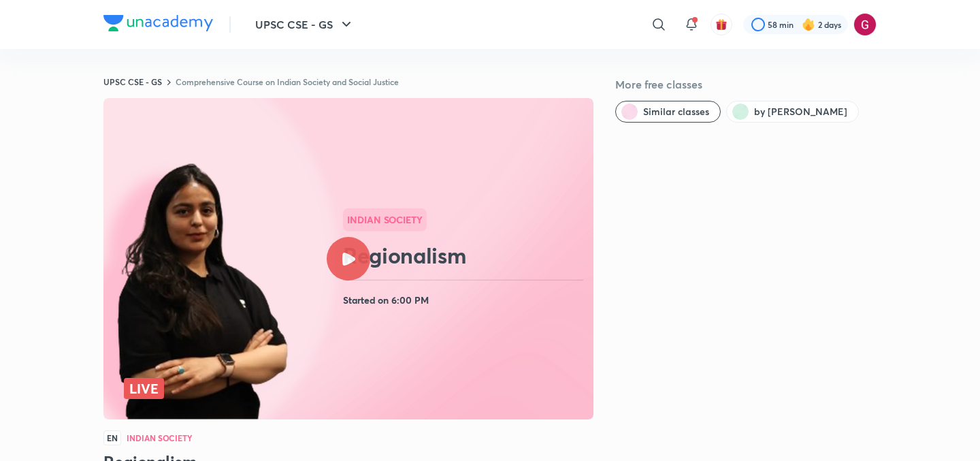 The width and height of the screenshot is (980, 461). I want to click on h5: More free classes, so click(746, 84).